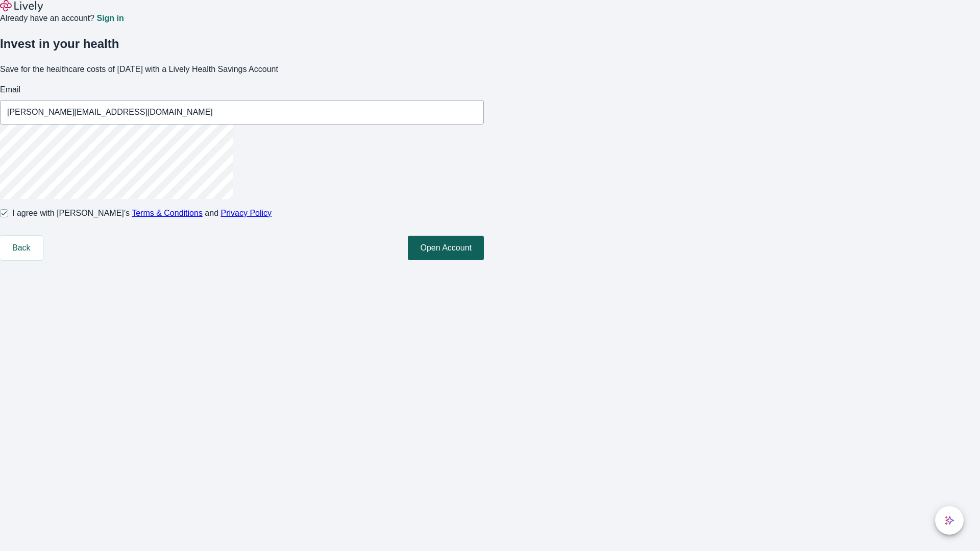 This screenshot has height=551, width=980. What do you see at coordinates (110, 18) in the screenshot?
I see `a: Sign in` at bounding box center [110, 18].